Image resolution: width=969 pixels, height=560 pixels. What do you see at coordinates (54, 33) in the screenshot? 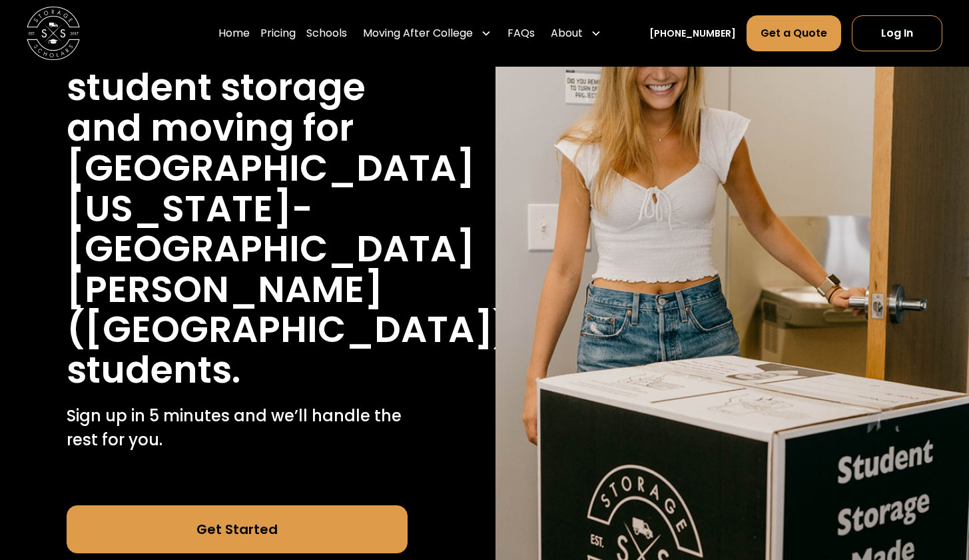
I see `img: Storage Scholars main logo` at bounding box center [54, 33].